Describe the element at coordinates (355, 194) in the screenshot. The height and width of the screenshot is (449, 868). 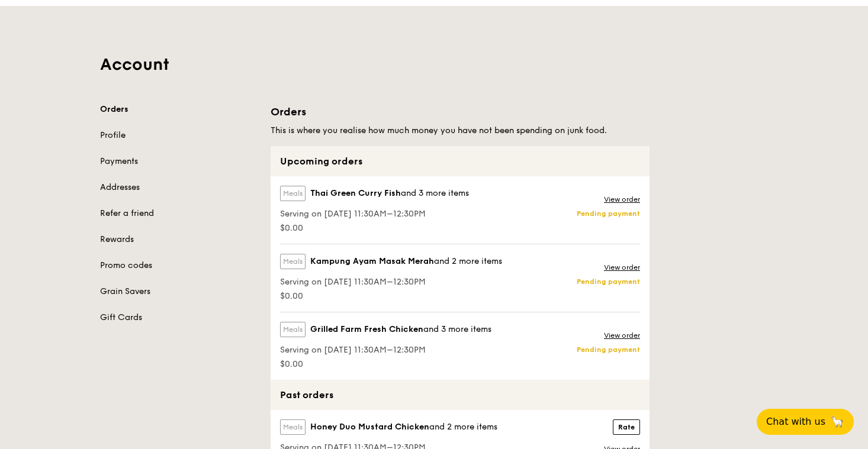
I see `span: Thai Green Curry Fish` at that location.